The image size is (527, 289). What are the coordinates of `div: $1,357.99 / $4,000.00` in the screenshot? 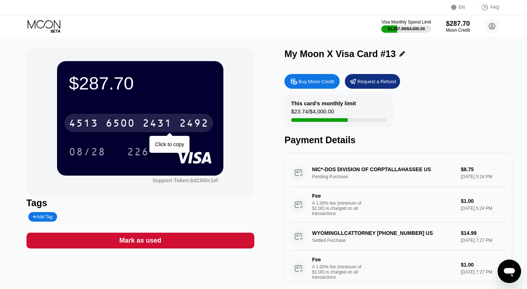 It's located at (407, 29).